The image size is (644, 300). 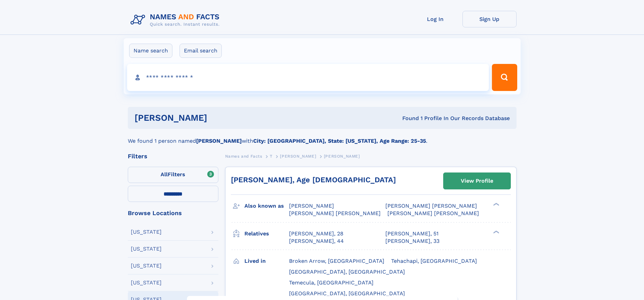 What do you see at coordinates (173, 213) in the screenshot?
I see `div: Browse Locations` at bounding box center [173, 213].